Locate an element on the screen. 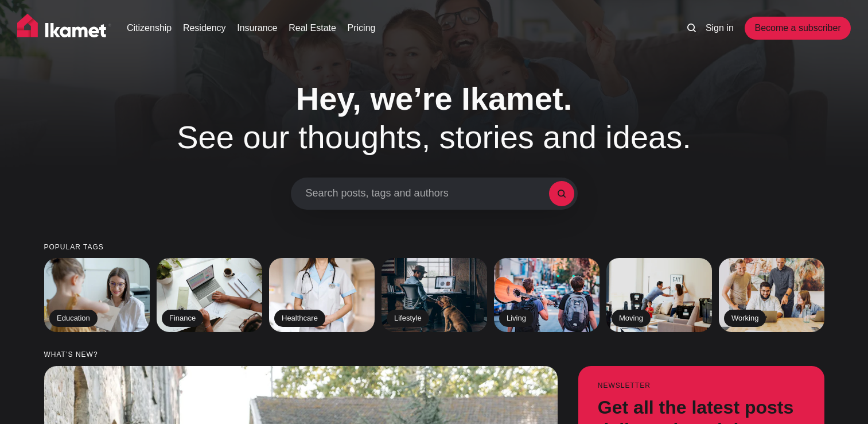 The height and width of the screenshot is (424, 868). h2: Finance is located at coordinates (183, 319).